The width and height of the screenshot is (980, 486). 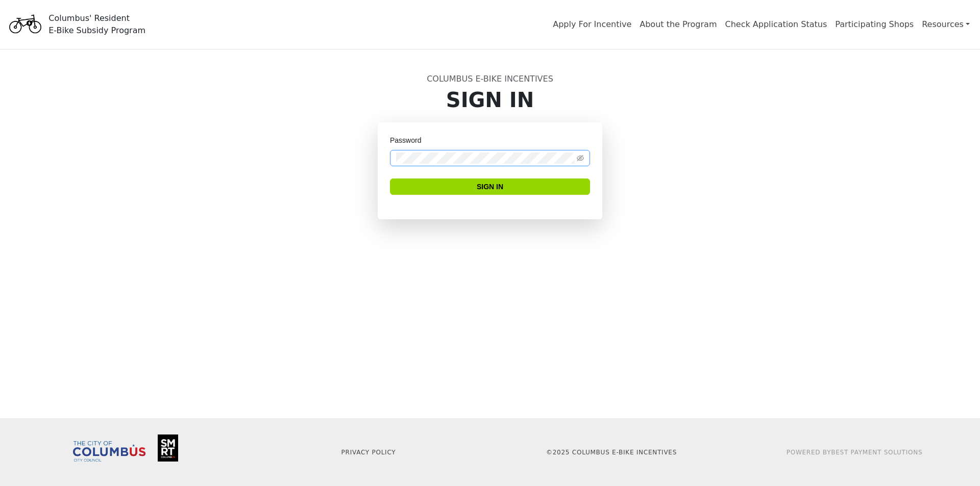 What do you see at coordinates (611, 452) in the screenshot?
I see `p: © 2025 Columbus E-Bike Incentives` at bounding box center [611, 452].